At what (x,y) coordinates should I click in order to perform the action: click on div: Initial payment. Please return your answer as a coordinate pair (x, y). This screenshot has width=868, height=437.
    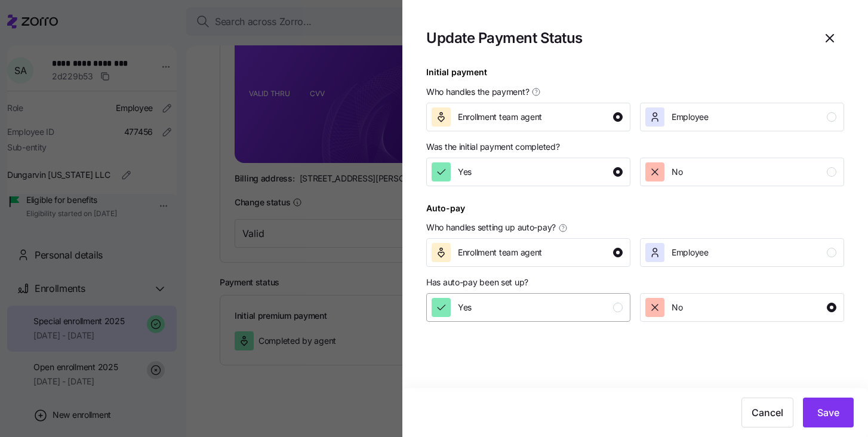
    Looking at the image, I should click on (457, 75).